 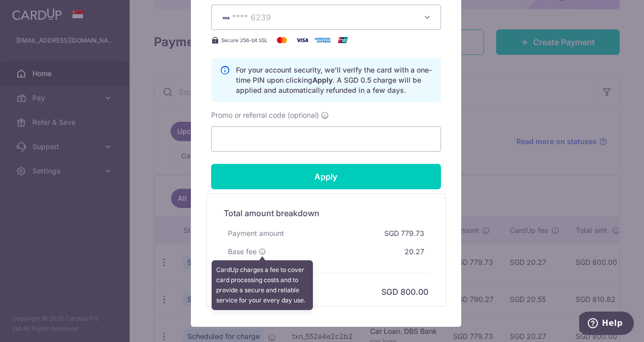 I want to click on h6: SGD 800.00, so click(x=405, y=292).